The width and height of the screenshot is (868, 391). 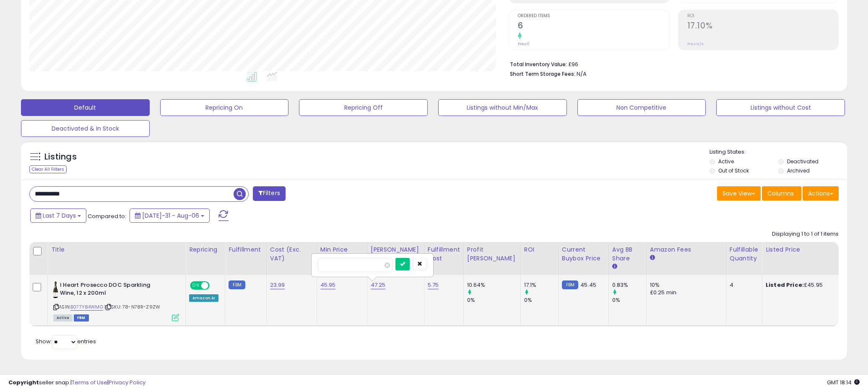 What do you see at coordinates (63, 318) in the screenshot?
I see `span: All listings currently available for purchase on Amazon` at bounding box center [63, 318].